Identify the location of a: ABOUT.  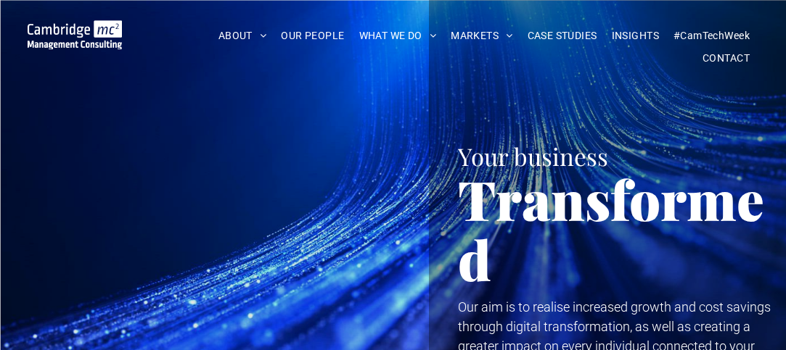
(242, 36).